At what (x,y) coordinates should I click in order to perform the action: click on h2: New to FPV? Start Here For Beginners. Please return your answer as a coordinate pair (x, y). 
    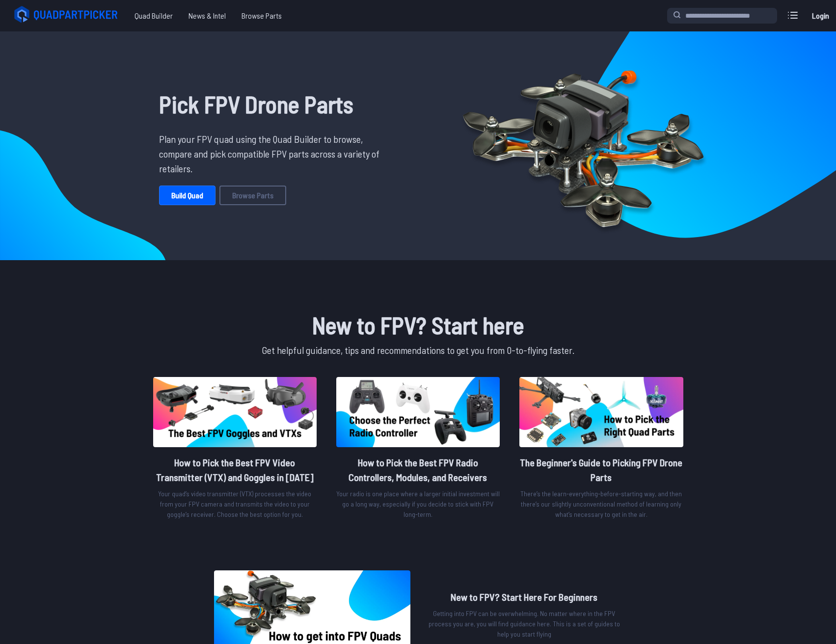
    Looking at the image, I should click on (524, 597).